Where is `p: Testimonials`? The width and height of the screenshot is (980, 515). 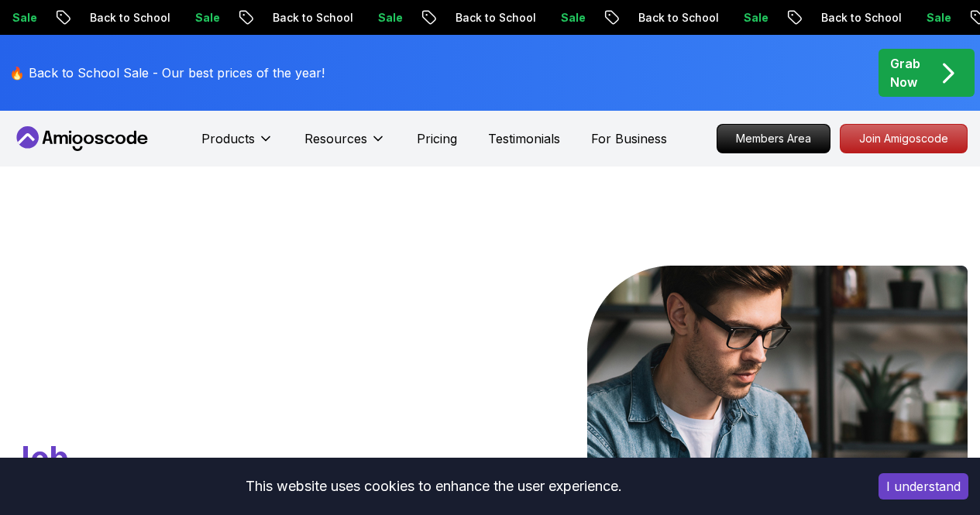
p: Testimonials is located at coordinates (524, 139).